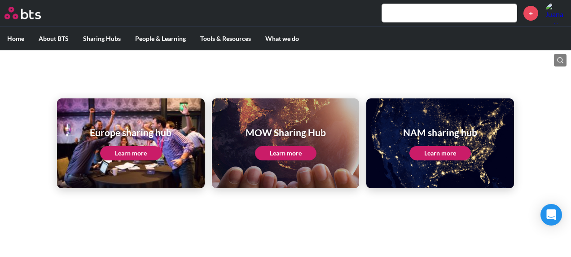 The width and height of the screenshot is (571, 257). What do you see at coordinates (225, 39) in the screenshot?
I see `label: Tools & Resources` at bounding box center [225, 39].